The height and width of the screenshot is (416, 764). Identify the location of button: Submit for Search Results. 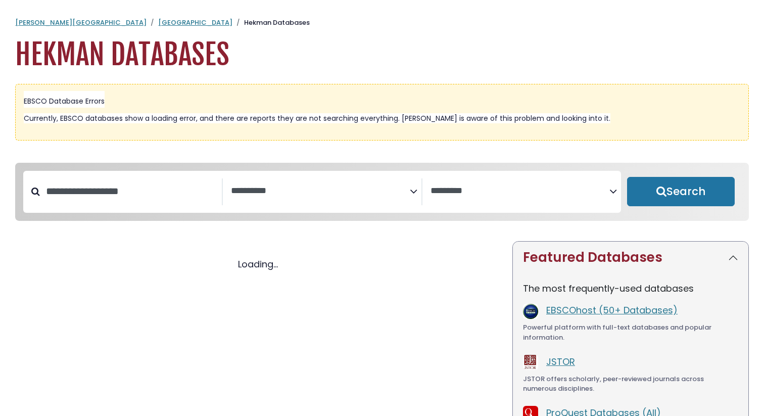
(681, 192).